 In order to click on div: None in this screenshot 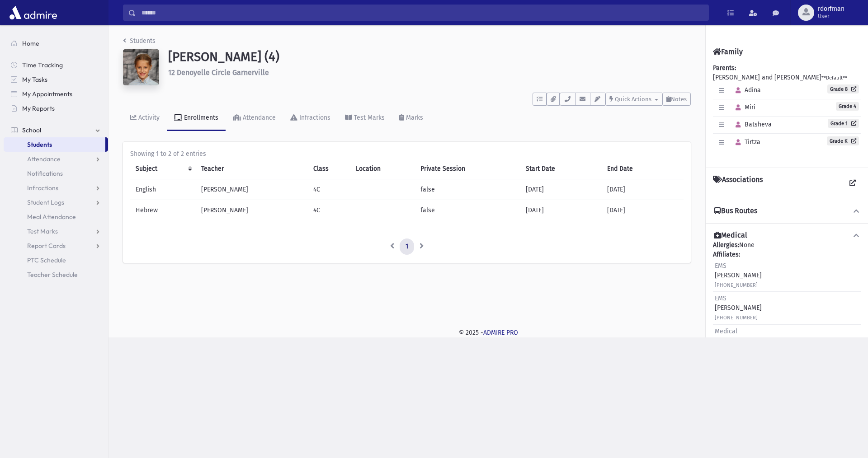, I will do `click(787, 303)`.